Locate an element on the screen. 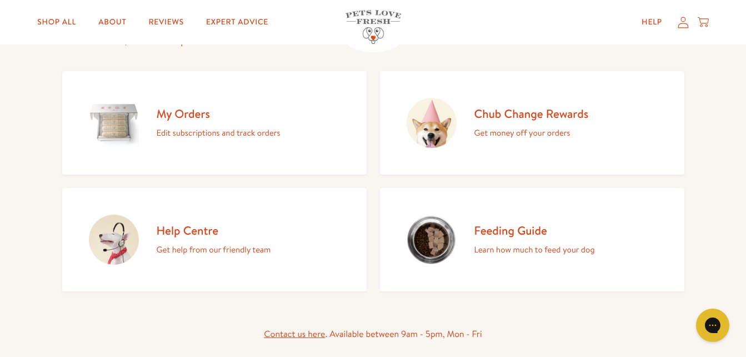  img: Pets Love Fresh is located at coordinates (373, 27).